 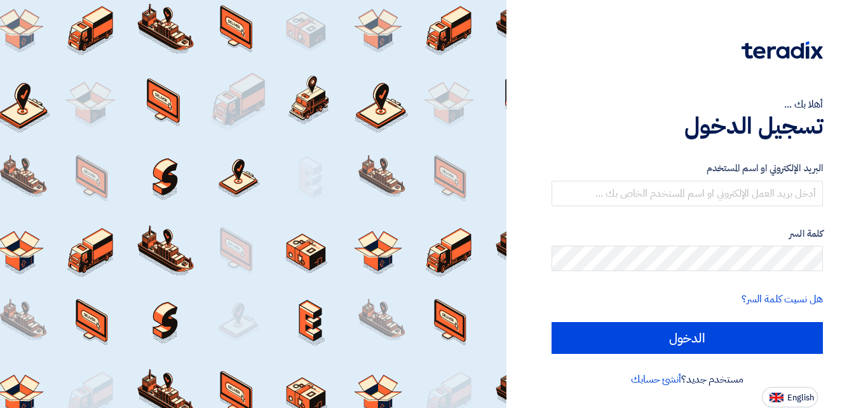 What do you see at coordinates (687, 233) in the screenshot?
I see `label: كلمة السر` at bounding box center [687, 233].